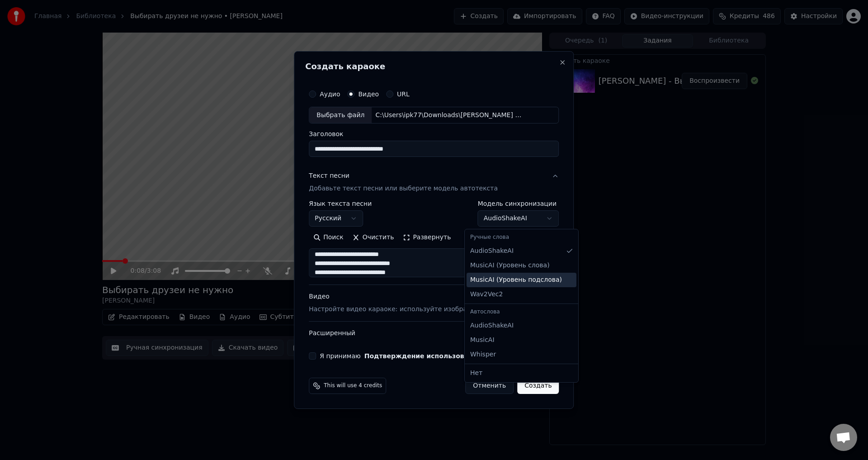  What do you see at coordinates (482, 341) in the screenshot?
I see `span: MusicAI` at bounding box center [482, 341].